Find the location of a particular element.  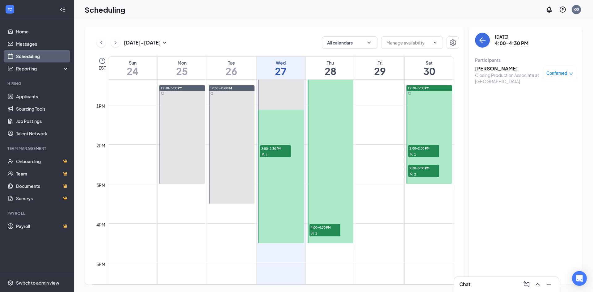

a: August 29, 2025 is located at coordinates (380, 68).